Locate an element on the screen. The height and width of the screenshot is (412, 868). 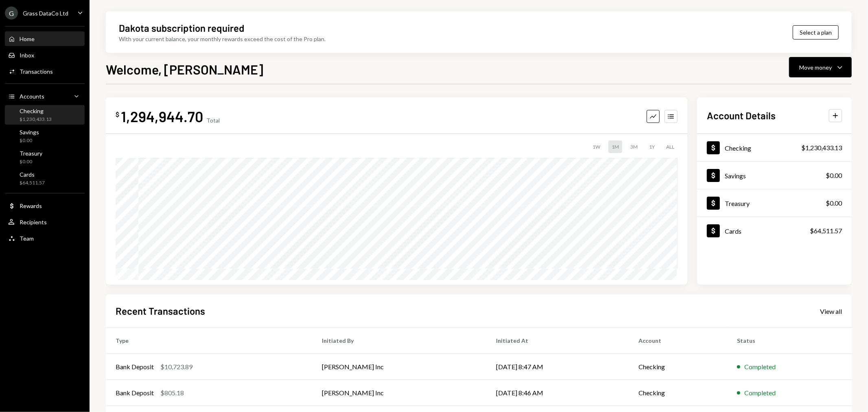
a: Accounts is located at coordinates (45, 96).